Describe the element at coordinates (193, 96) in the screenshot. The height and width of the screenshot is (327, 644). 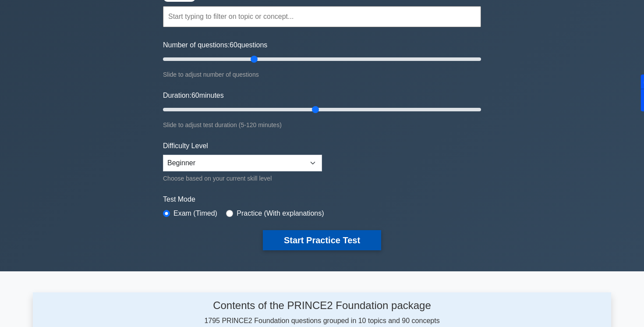
I see `label: Duration: minutes` at that location.